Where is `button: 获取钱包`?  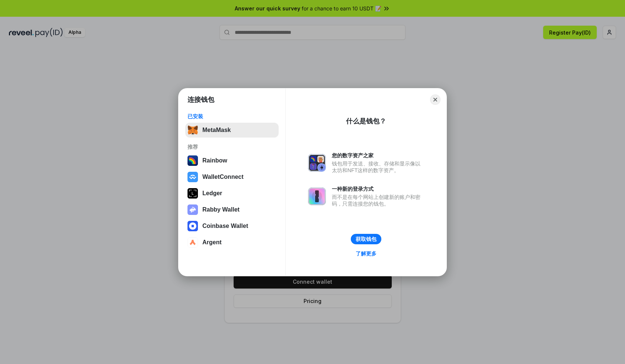 button: 获取钱包 is located at coordinates (366, 239).